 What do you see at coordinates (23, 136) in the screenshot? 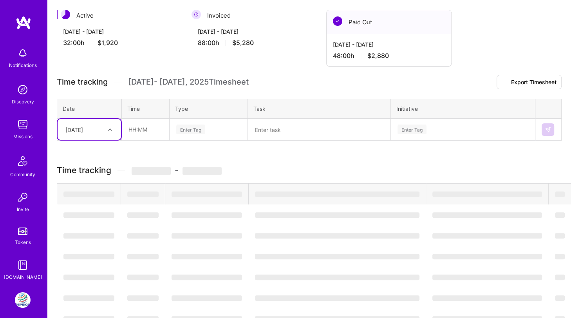
I see `div: Missions` at bounding box center [23, 136].